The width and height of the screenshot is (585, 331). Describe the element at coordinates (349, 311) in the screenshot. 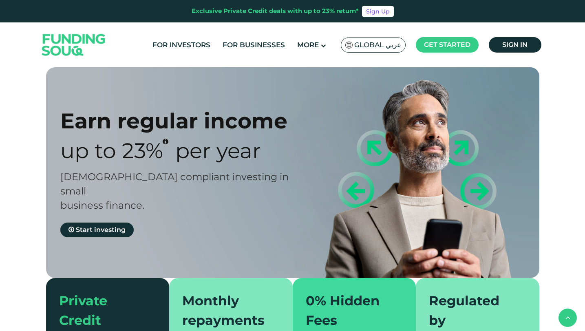

I see `div: 0% Hidden Fees` at that location.